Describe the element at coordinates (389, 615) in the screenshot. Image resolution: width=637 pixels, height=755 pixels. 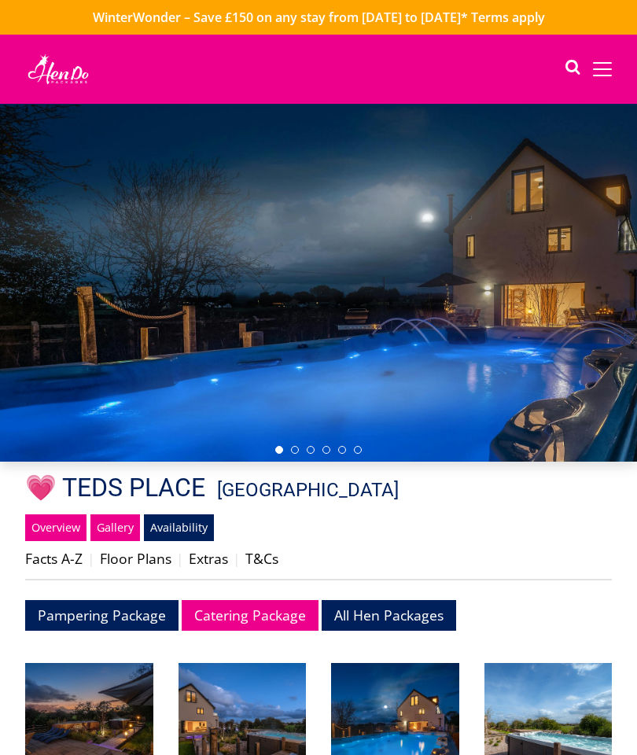
I see `a: All Hen Packages` at that location.